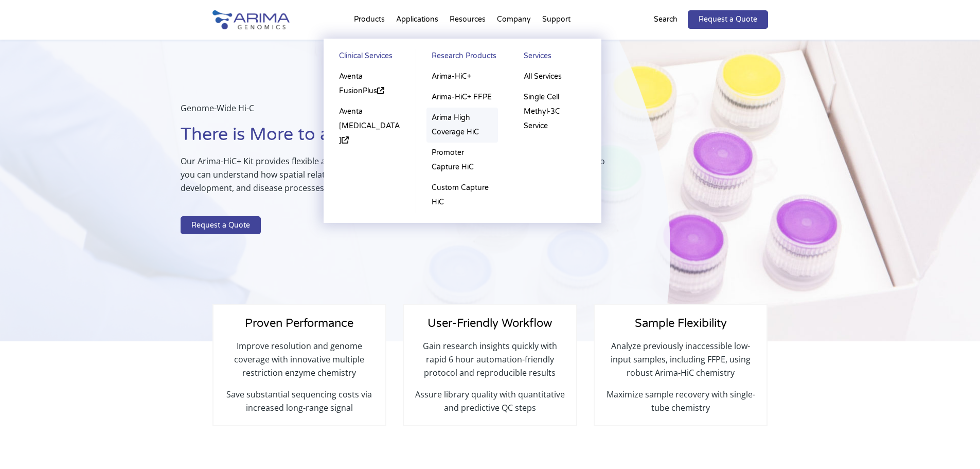 Image resolution: width=980 pixels, height=469 pixels. Describe the element at coordinates (254, 175) in the screenshot. I see `span: Epigenetics` at that location.